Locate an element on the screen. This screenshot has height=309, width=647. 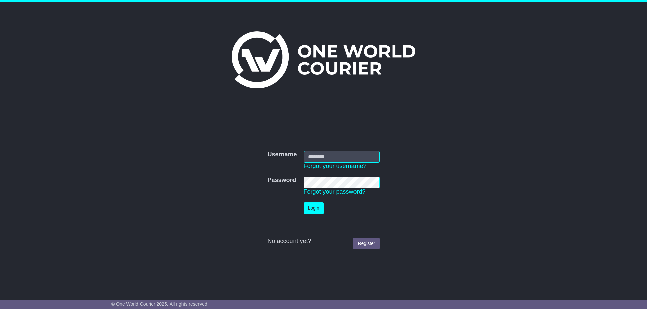
span: © One World Courier 2025. All rights reserved. is located at coordinates (160, 304).